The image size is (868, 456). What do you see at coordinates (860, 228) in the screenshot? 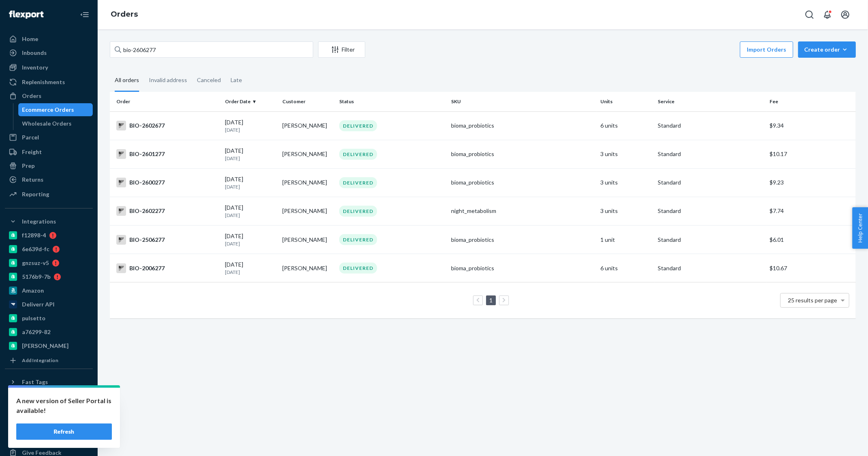
I see `button: Help Center` at bounding box center [860, 228].